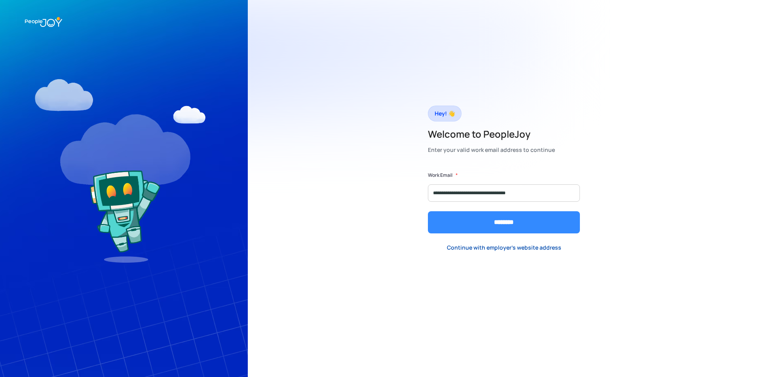  Describe the element at coordinates (504, 248) in the screenshot. I see `a: Continue with employer's website address` at that location.